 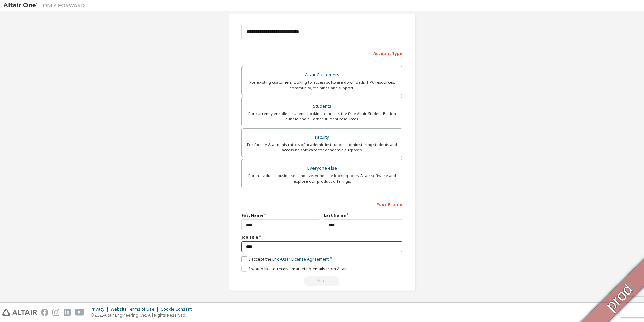 What do you see at coordinates (301, 259) in the screenshot?
I see `a: End-User License Agreement` at bounding box center [301, 259].